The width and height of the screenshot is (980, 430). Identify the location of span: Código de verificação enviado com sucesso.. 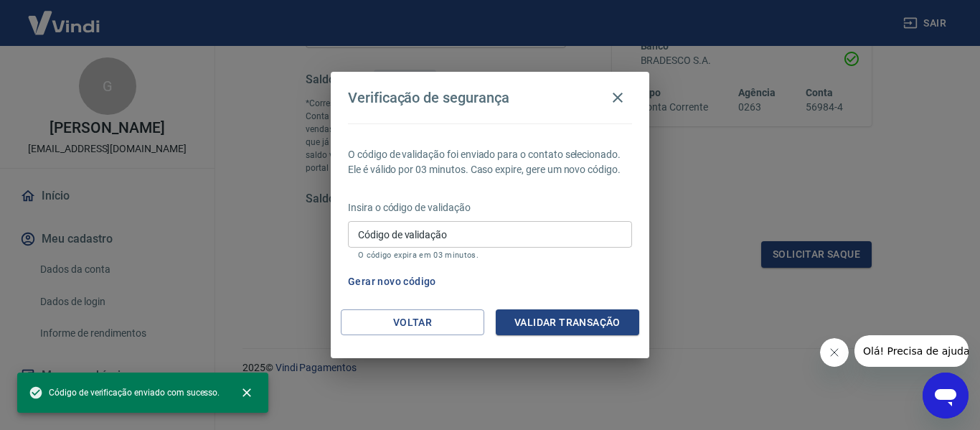
(124, 393).